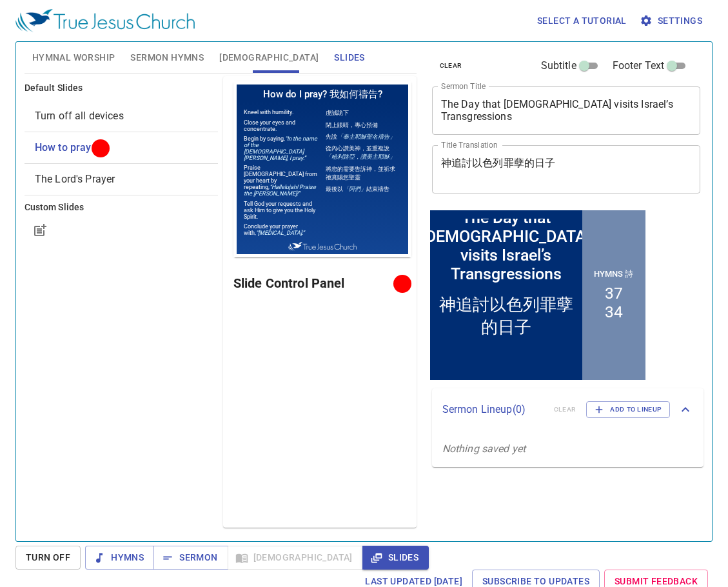 This screenshot has width=728, height=587. I want to click on button: Turn Off, so click(48, 557).